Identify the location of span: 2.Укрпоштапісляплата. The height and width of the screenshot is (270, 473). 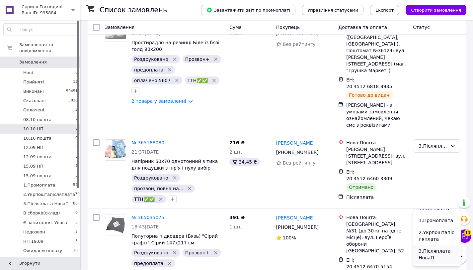
(49, 194).